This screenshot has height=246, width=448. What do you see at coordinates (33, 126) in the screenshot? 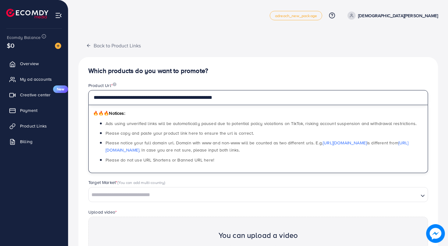
I see `span: Product Links` at bounding box center [33, 126].